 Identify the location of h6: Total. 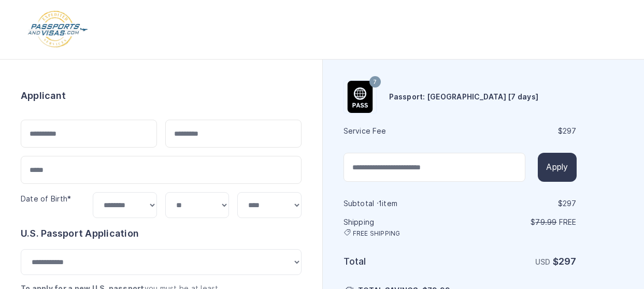
(401, 261).